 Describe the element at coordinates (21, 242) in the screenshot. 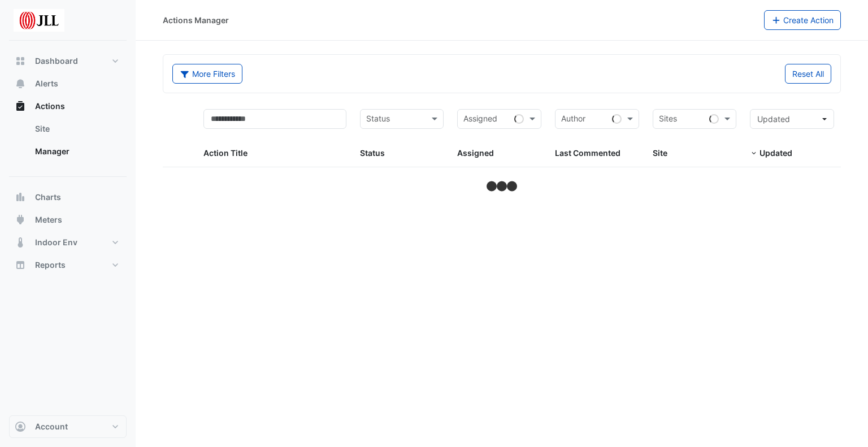

I see `app-icon: Indoor Env` at that location.